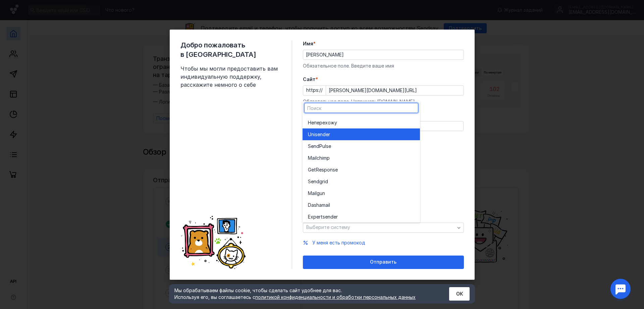  I want to click on span: Cайт, so click(309, 79).